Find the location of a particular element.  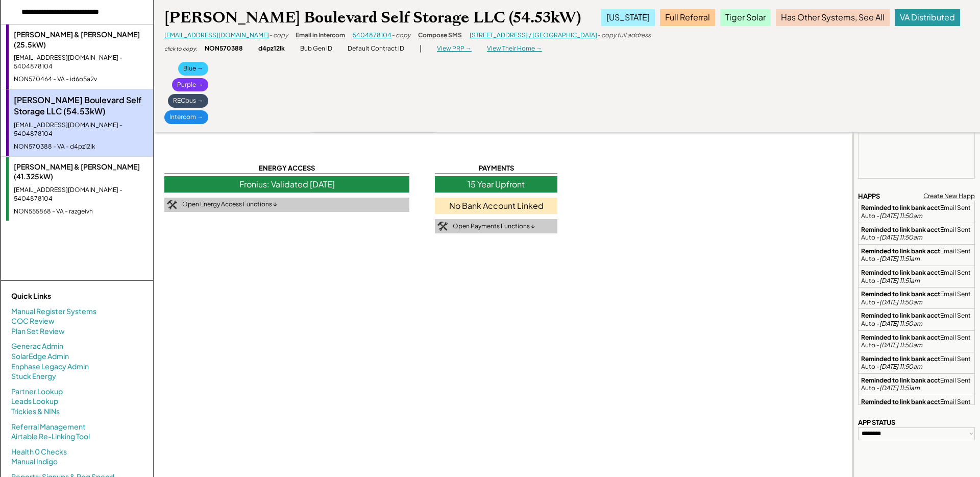

div: Purple → is located at coordinates (190, 84).